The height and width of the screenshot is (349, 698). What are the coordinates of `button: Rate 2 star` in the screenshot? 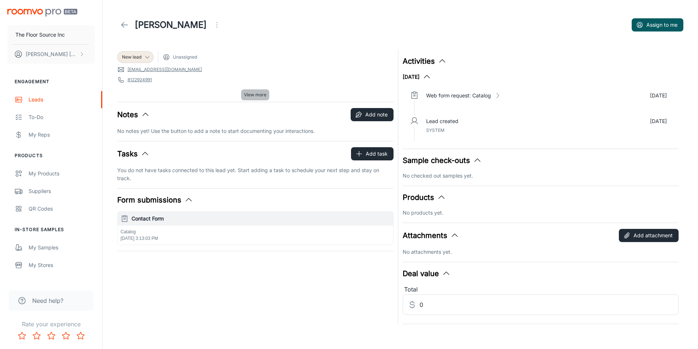 It's located at (37, 336).